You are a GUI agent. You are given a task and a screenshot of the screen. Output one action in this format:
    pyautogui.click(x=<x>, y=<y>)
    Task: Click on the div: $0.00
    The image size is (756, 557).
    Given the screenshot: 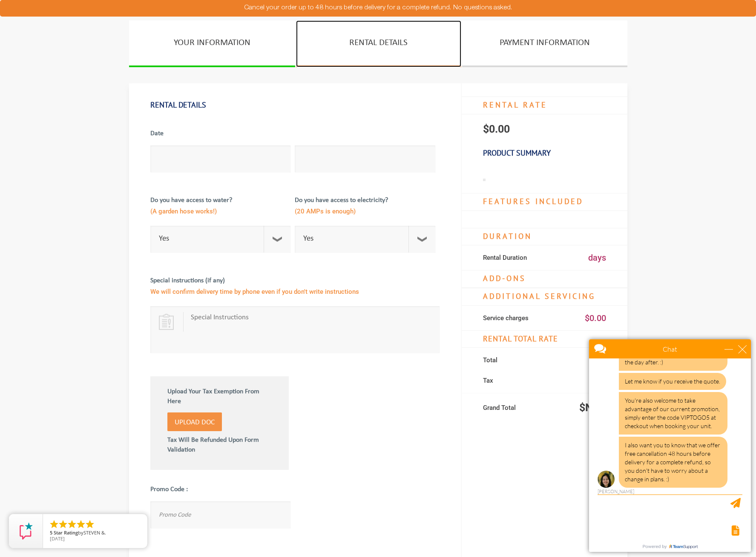 What is the action you would take?
    pyautogui.click(x=574, y=318)
    